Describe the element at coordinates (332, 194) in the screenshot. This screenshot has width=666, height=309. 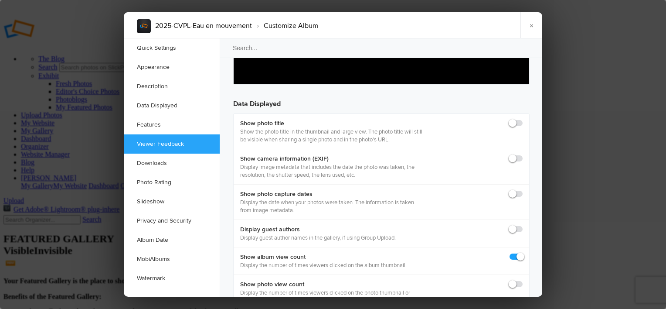
I see `b: Show photo capture dates` at that location.